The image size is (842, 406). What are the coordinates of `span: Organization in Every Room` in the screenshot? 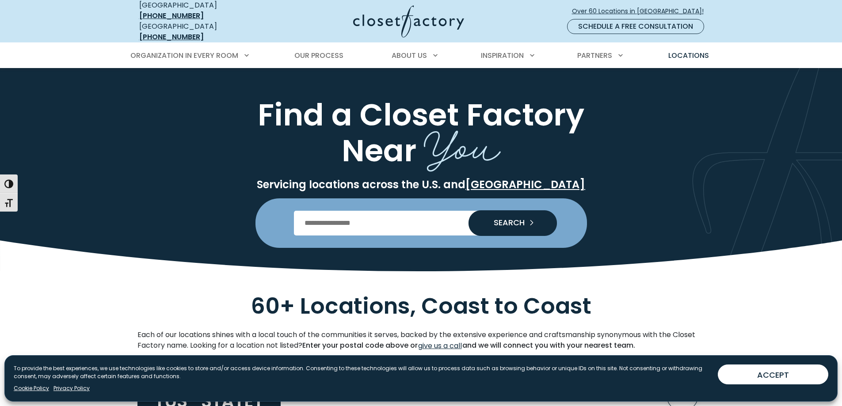 It's located at (184, 55).